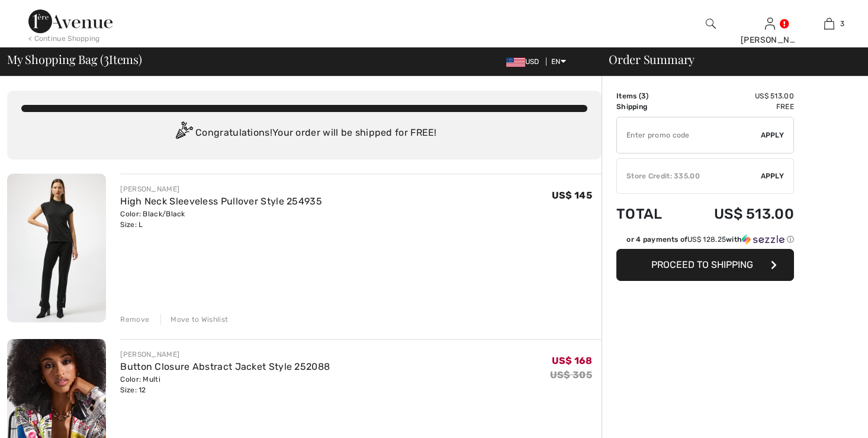 The width and height of the screenshot is (868, 438). What do you see at coordinates (705, 265) in the screenshot?
I see `button: Proceed to Shipping` at bounding box center [705, 265].